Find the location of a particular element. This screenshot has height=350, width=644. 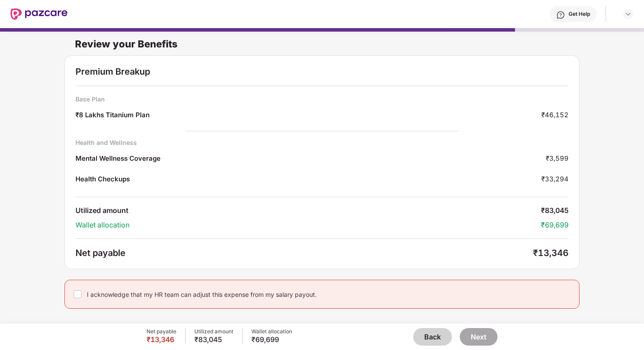

div: ₹3,599 is located at coordinates (557, 160).